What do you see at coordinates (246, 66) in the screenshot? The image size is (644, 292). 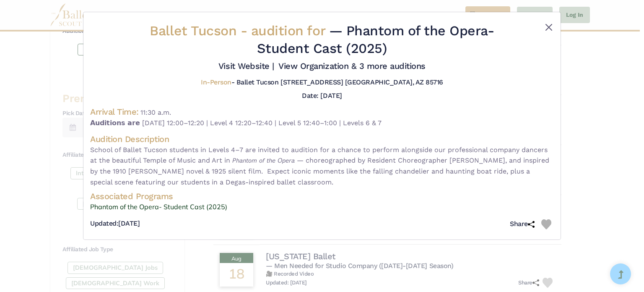 I see `a: Visit Website |` at bounding box center [246, 66].